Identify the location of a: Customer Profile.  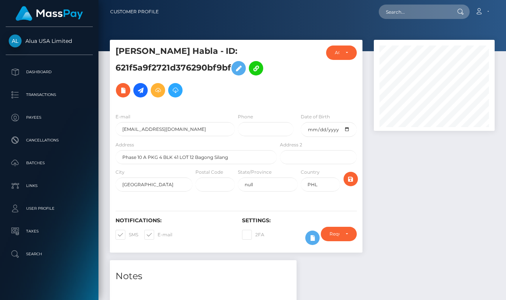
(134, 12).